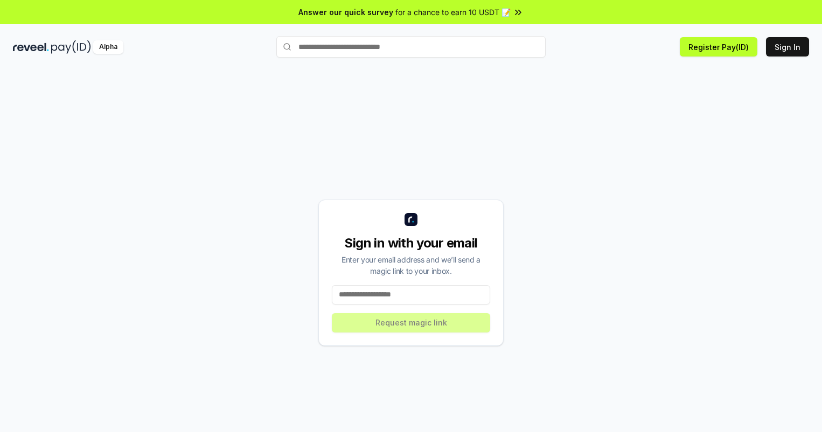  I want to click on img: pay_id, so click(71, 47).